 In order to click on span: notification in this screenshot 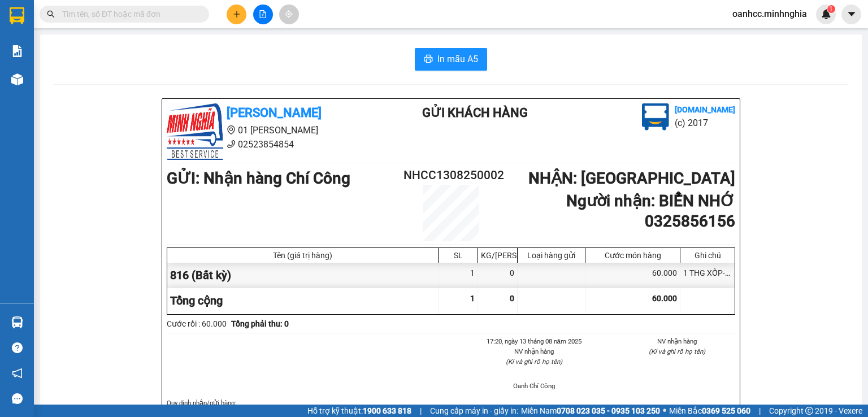, I will do `click(17, 373)`.